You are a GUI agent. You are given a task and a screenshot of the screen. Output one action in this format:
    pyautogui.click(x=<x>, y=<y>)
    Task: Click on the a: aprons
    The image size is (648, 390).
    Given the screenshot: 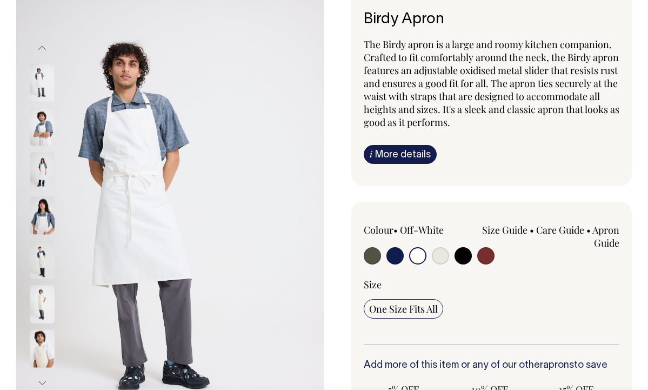 What is the action you would take?
    pyautogui.click(x=559, y=365)
    